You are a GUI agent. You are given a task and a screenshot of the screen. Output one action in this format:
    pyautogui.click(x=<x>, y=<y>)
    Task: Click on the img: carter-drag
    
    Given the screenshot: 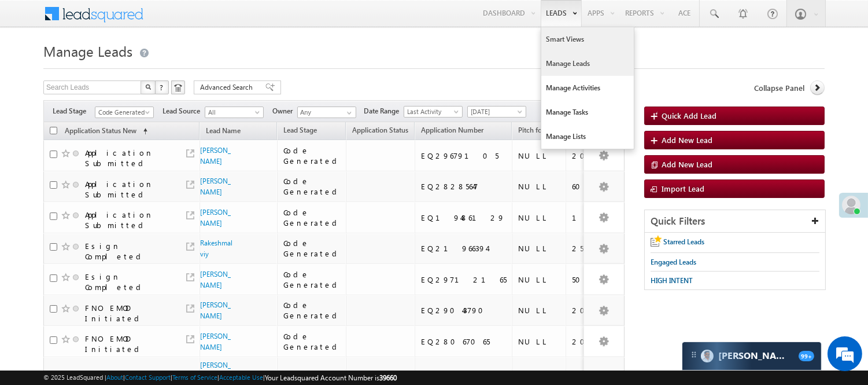 What is the action you would take?
    pyautogui.click(x=694, y=355)
    